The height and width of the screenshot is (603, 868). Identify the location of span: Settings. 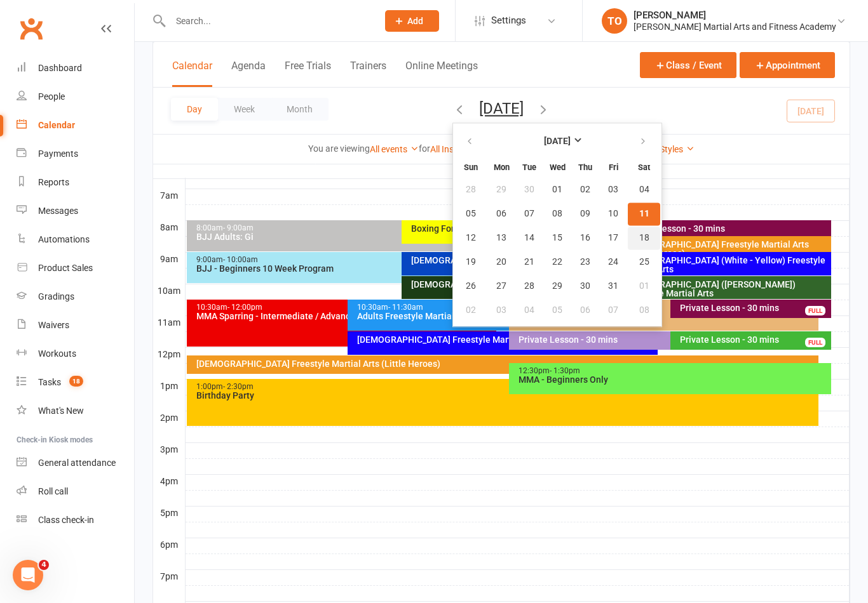
(508, 20).